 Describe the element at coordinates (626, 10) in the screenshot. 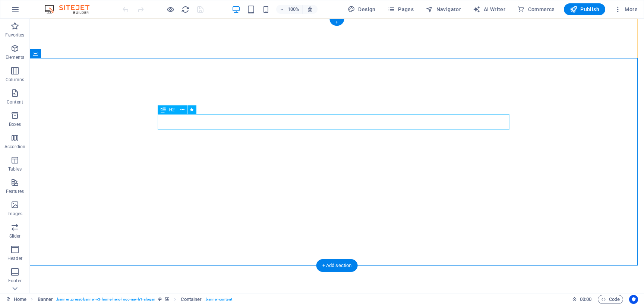

I see `button: More` at that location.